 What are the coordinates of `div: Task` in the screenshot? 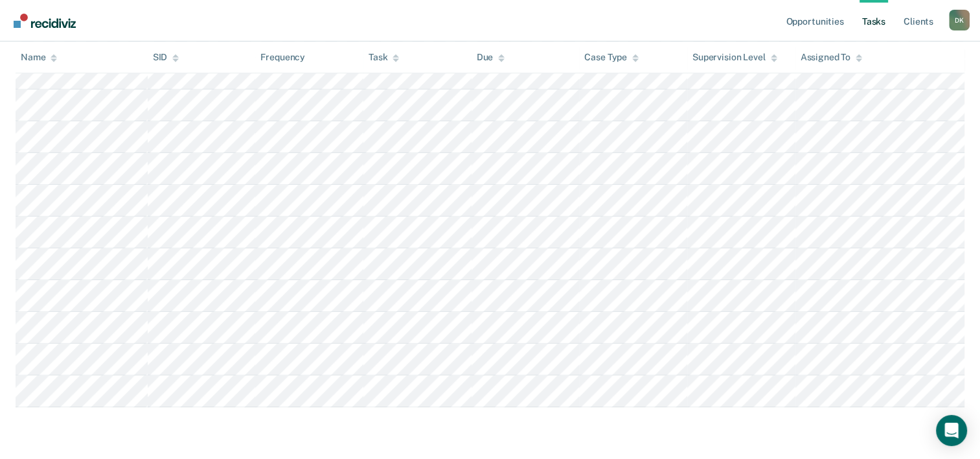 It's located at (383, 57).